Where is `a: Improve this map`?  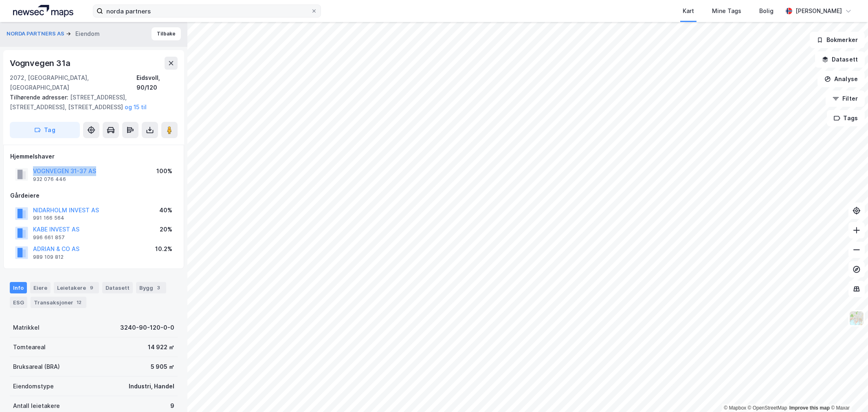
a: Improve this map is located at coordinates (809, 408).